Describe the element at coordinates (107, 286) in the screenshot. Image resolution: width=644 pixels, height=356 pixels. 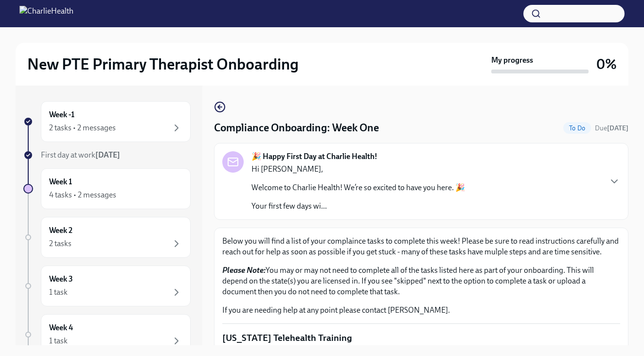
I see `a: Week 31 task` at that location.